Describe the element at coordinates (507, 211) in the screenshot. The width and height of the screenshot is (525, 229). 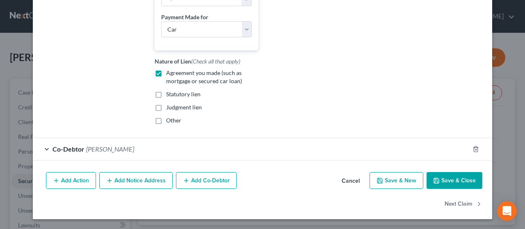
I see `div: Open Intercom Messenger` at that location.